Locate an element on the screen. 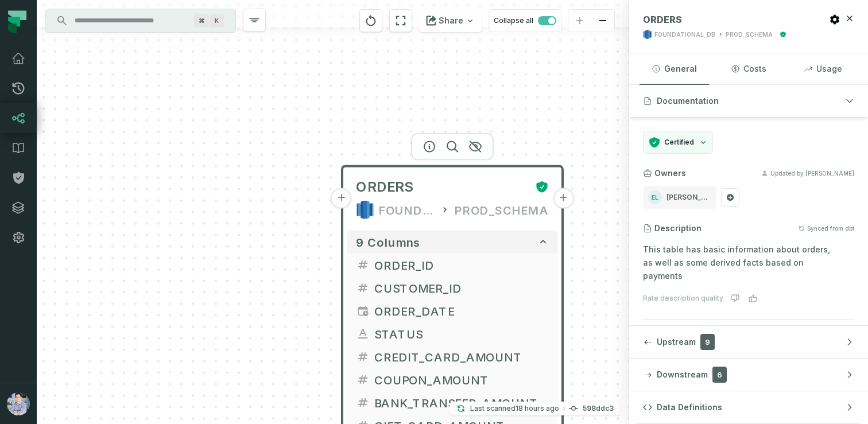  button: ORDER_ID is located at coordinates (452, 265).